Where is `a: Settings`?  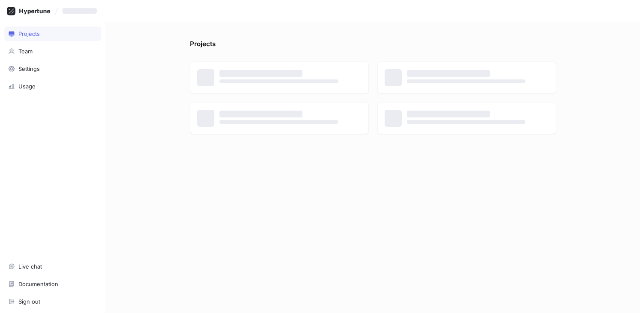 a: Settings is located at coordinates (53, 69).